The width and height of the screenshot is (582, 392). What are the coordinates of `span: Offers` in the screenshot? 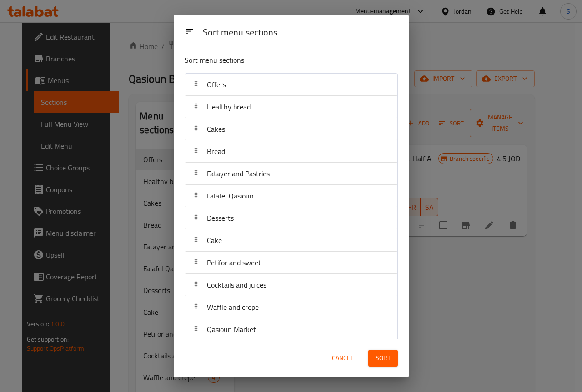 It's located at (216, 84).